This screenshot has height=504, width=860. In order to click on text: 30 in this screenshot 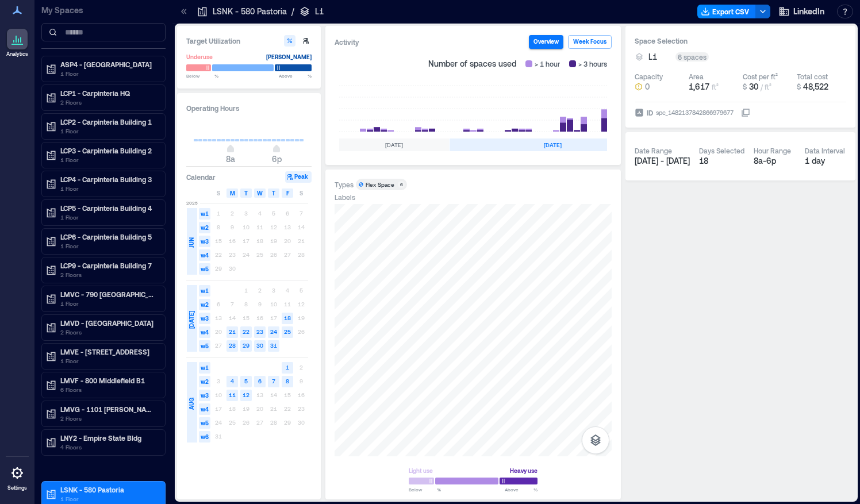, I will do `click(260, 345)`.